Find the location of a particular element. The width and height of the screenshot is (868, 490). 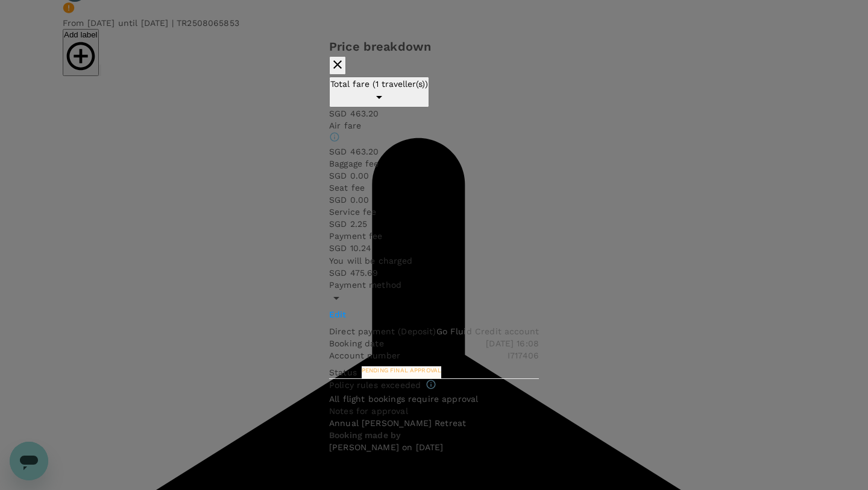

p: SGD 475.69 is located at coordinates (434, 273).